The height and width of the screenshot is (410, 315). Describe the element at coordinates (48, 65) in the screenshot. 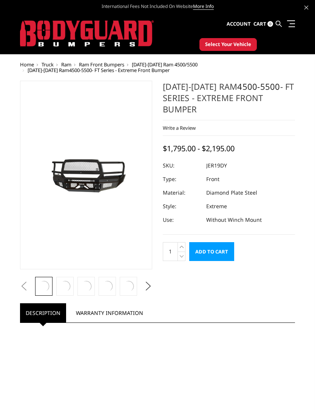

I see `a: Truck` at that location.